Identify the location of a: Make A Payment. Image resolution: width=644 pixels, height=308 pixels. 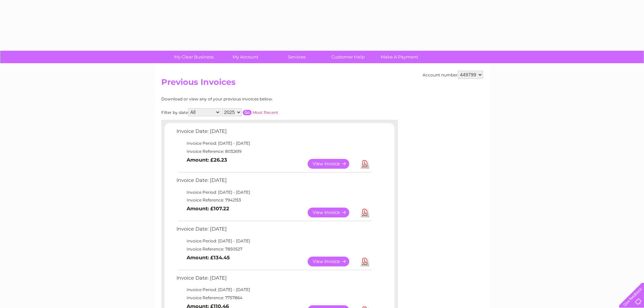
(399, 57).